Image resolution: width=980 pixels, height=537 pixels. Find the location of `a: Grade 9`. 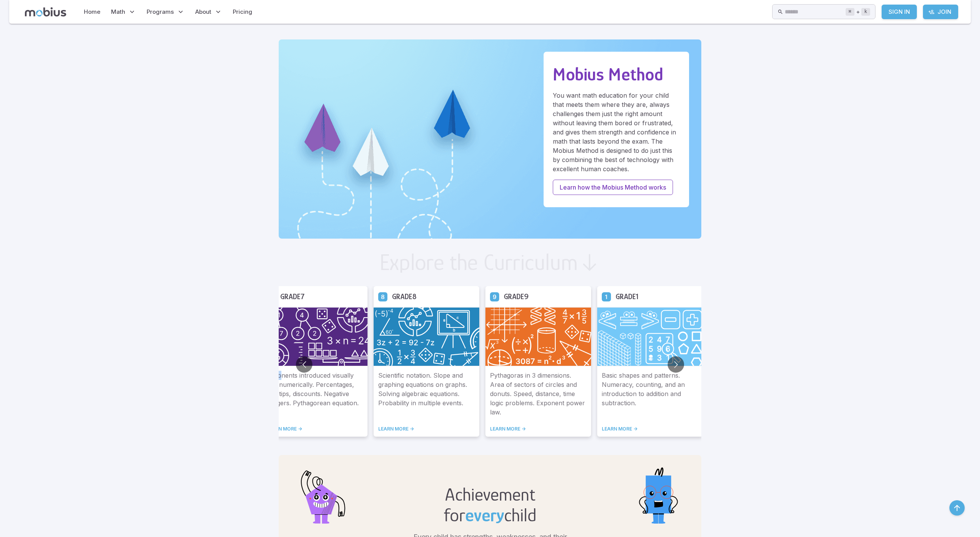

a: Grade 9 is located at coordinates (494, 297).